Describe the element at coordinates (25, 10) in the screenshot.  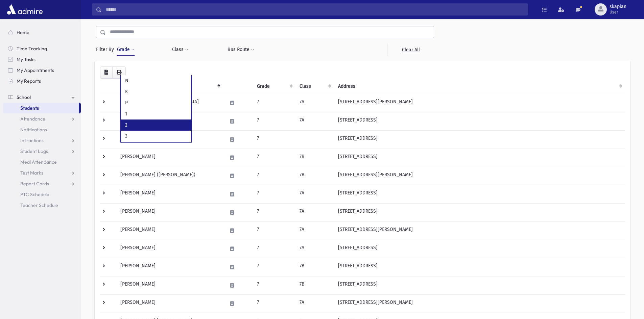
I see `img: AdmirePro` at that location.